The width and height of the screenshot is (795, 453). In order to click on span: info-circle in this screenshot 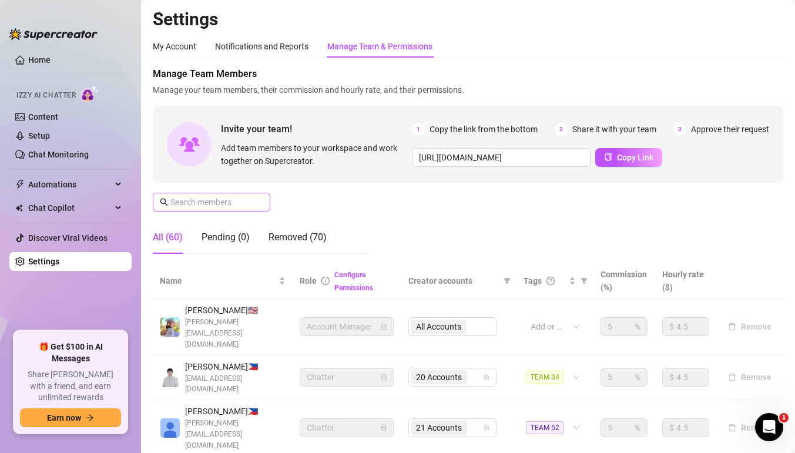, I will do `click(325, 281)`.